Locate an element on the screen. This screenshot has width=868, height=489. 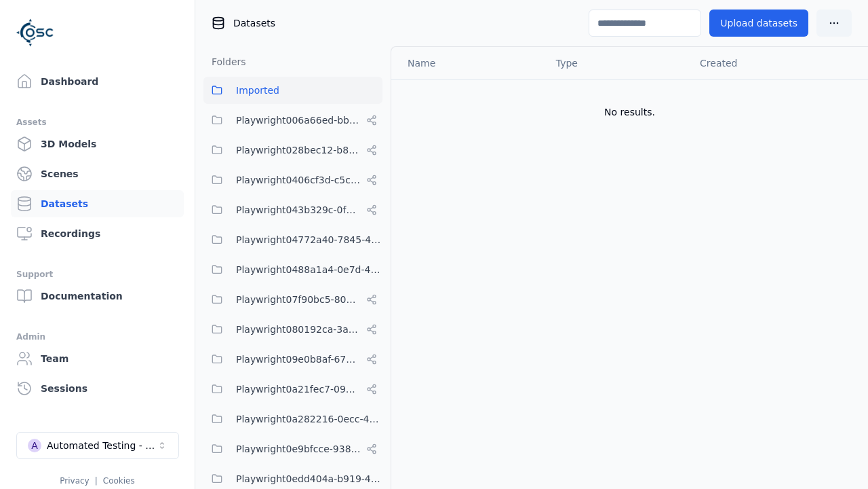
button: Playwright0e9bfcce-9385-4655-aad9-5e1830d0cbce is located at coordinates (293, 449).